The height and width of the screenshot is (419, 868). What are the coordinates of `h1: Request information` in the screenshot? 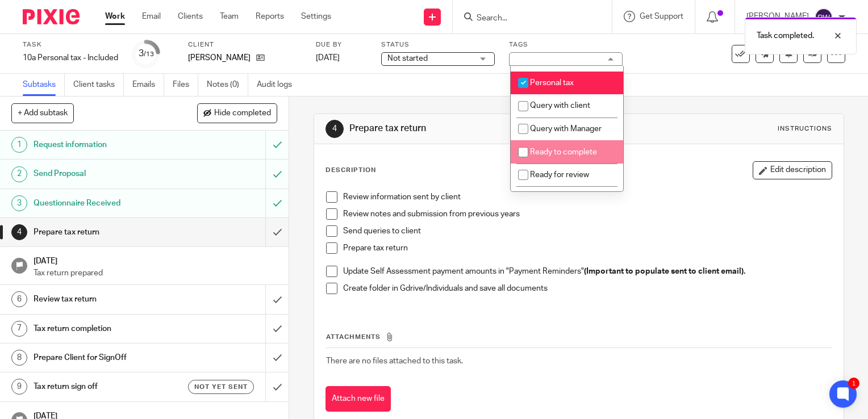 It's located at (107, 145).